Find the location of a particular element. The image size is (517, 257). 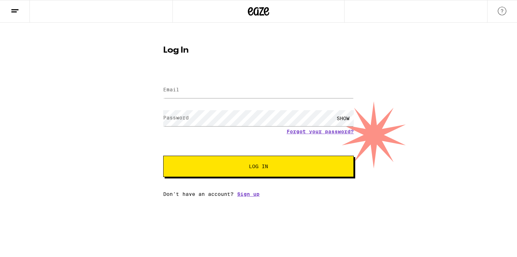

div: SHOW is located at coordinates (343, 118).